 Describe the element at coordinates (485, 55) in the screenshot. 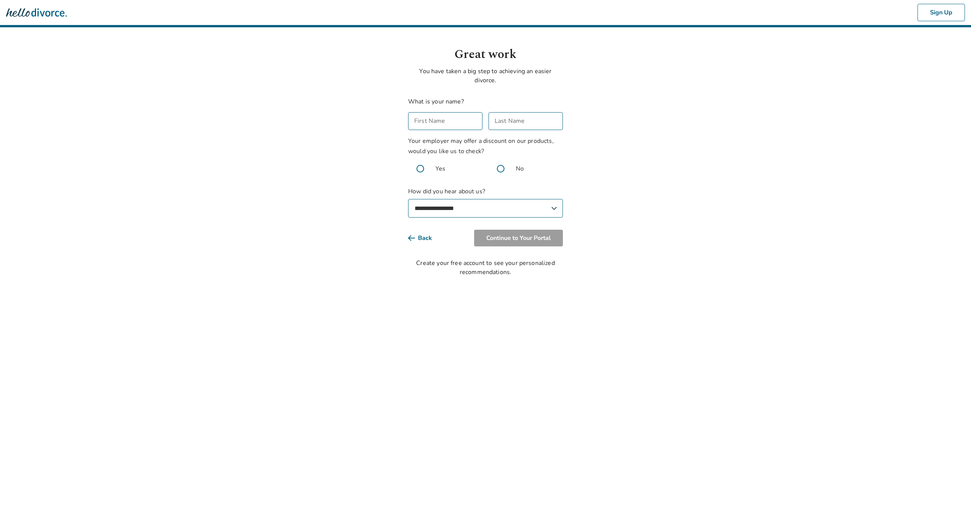

I see `h1: Great work` at that location.